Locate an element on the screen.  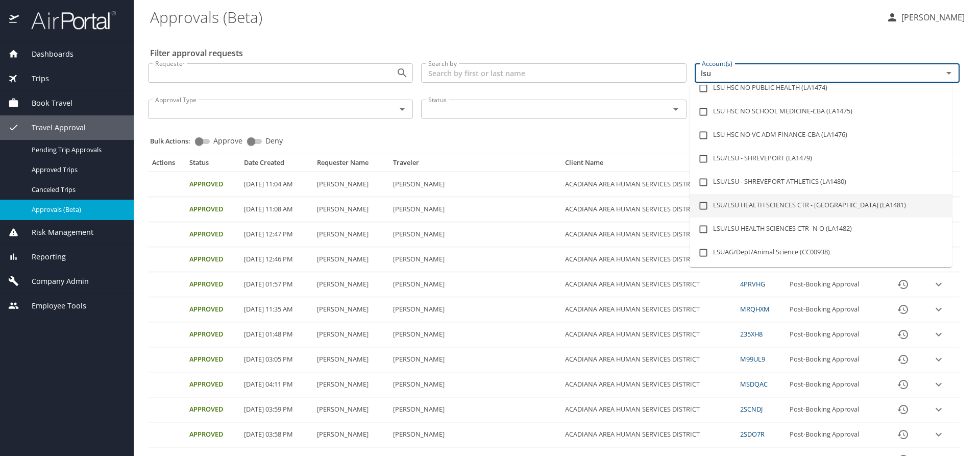
h2: Filter approval requests is located at coordinates (197, 53).